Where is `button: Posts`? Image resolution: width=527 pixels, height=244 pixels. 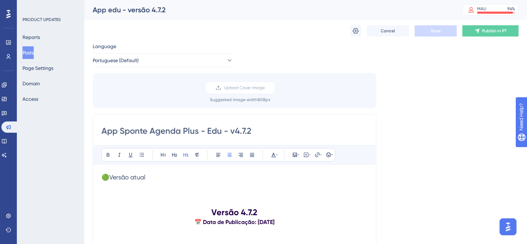 button: Posts is located at coordinates (28, 53).